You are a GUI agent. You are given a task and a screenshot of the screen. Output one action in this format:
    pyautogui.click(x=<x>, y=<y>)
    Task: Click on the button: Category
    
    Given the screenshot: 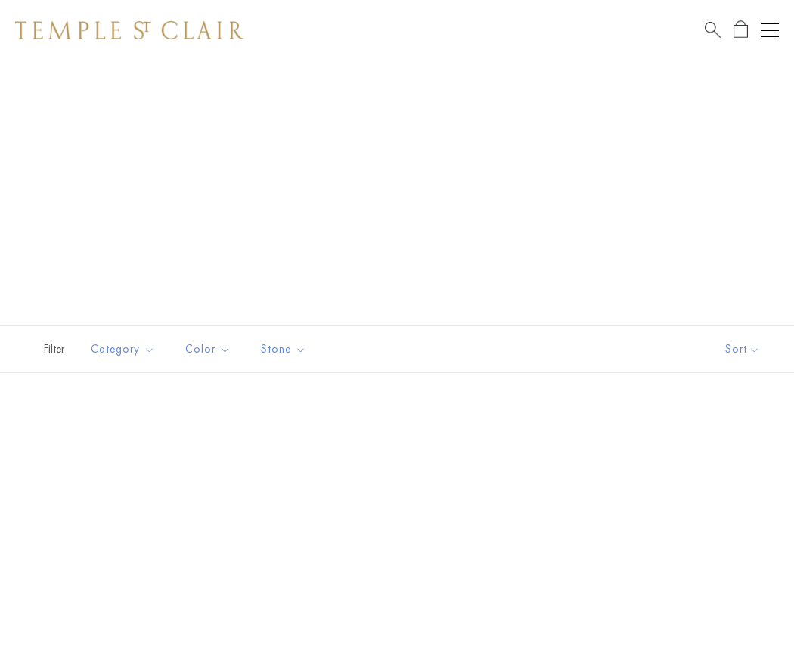 What is the action you would take?
    pyautogui.click(x=122, y=349)
    